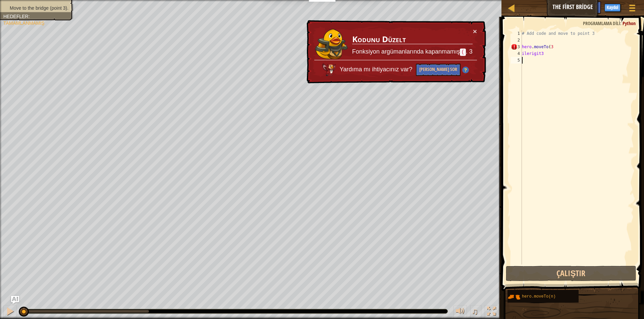  Describe the element at coordinates (10, 312) in the screenshot. I see `button: Ctrl + P: Pause` at that location.